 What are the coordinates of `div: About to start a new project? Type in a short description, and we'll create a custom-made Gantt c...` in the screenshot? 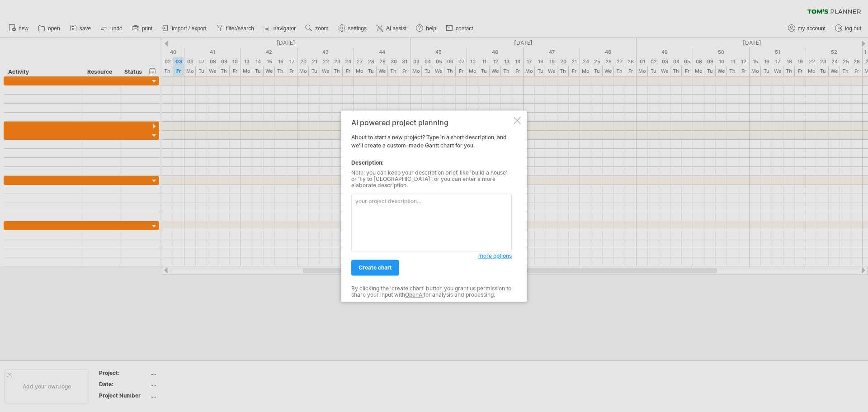 It's located at (432, 206).